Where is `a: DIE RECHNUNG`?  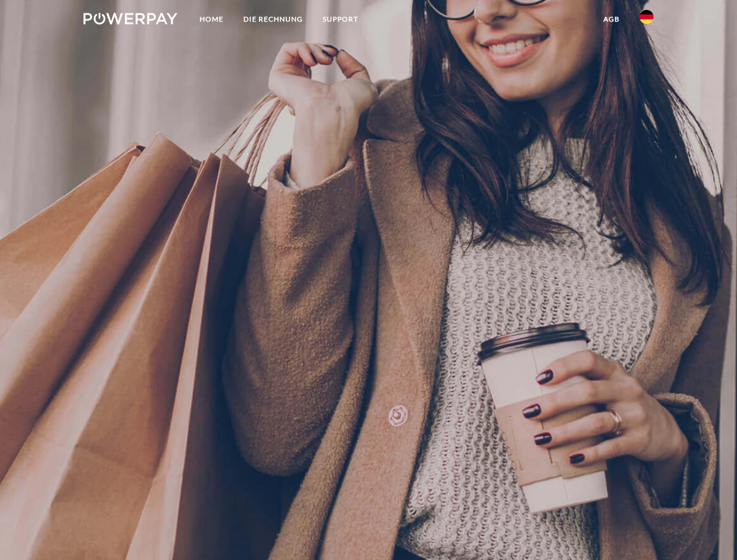
a: DIE RECHNUNG is located at coordinates (273, 19).